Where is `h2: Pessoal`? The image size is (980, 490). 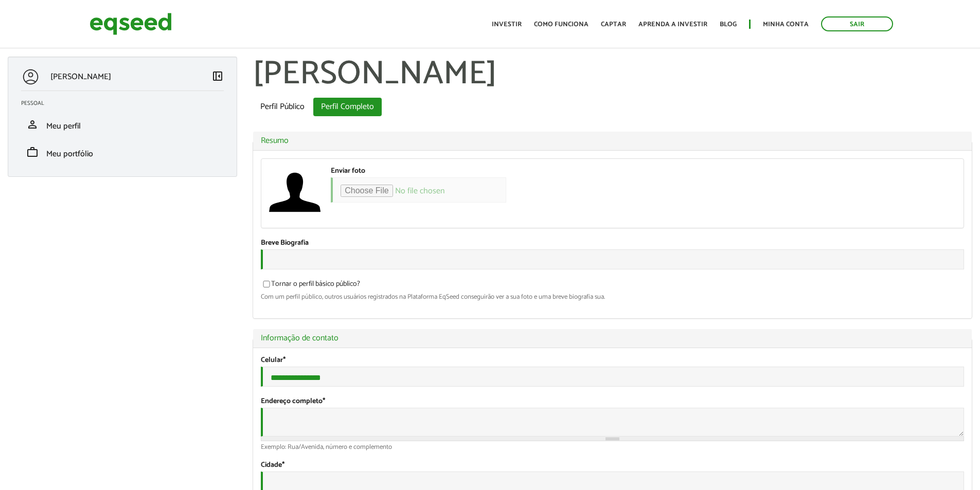
h2: Pessoal is located at coordinates (126, 104).